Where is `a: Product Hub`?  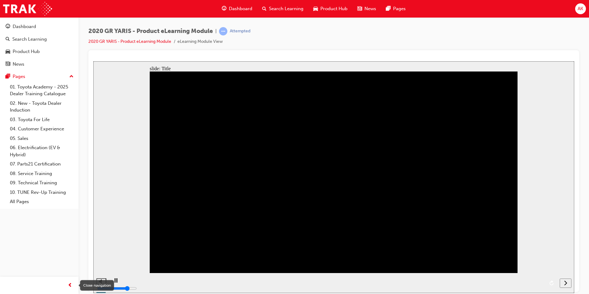 a: Product Hub is located at coordinates (39, 51).